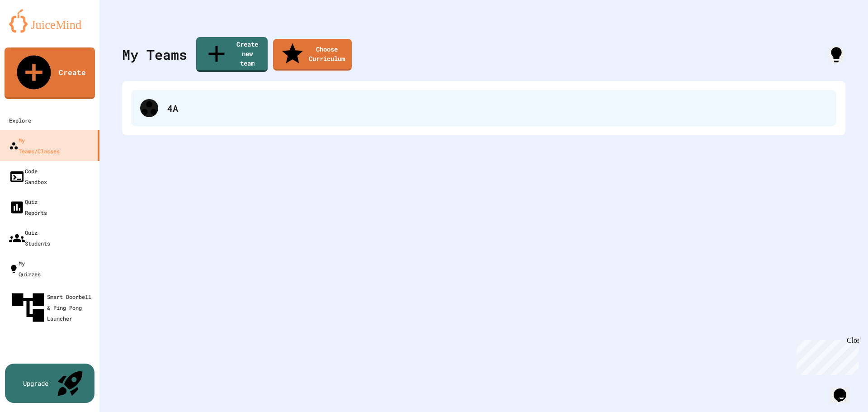 This screenshot has height=412, width=868. Describe the element at coordinates (312, 55) in the screenshot. I see `a: Choose Curriculum` at that location.